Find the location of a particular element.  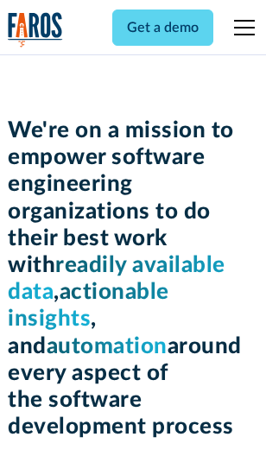

a: home is located at coordinates (35, 29).